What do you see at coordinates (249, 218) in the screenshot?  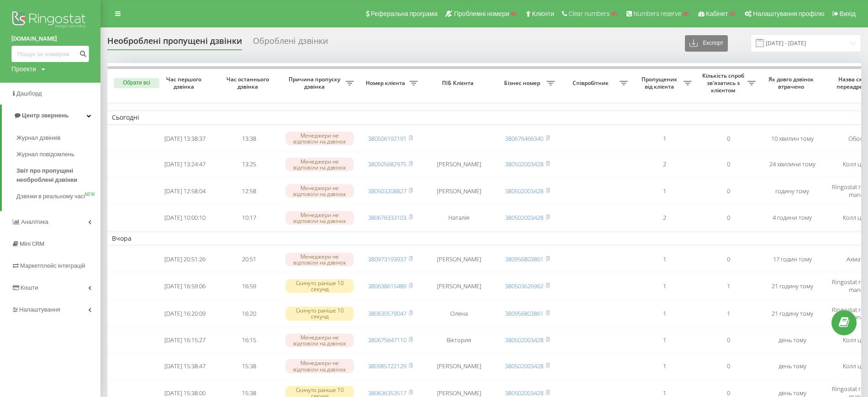 I see `td: 10:17` at bounding box center [249, 218].